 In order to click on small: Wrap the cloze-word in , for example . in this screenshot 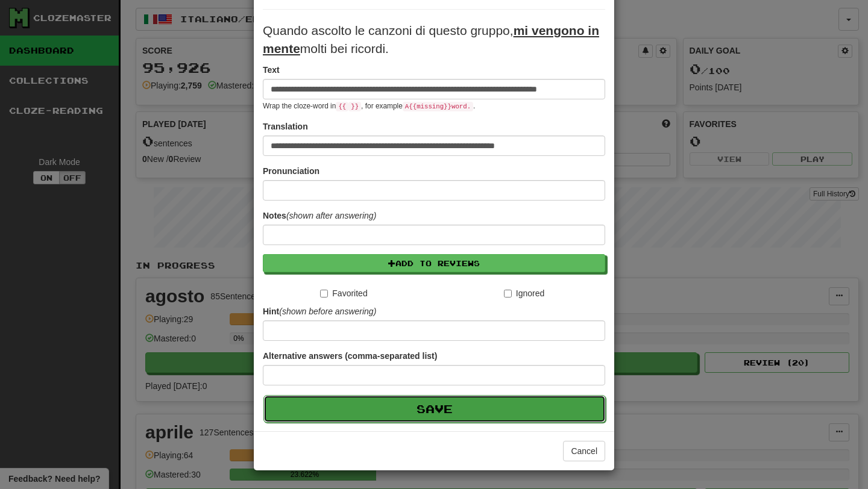, I will do `click(369, 106)`.